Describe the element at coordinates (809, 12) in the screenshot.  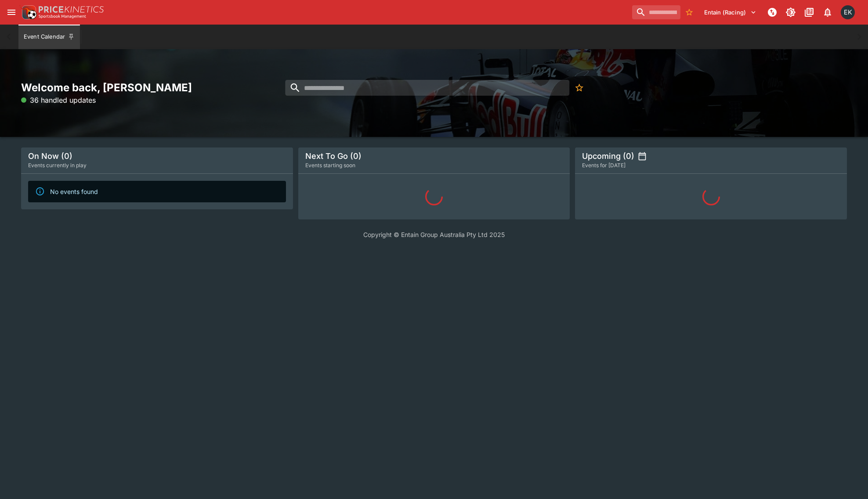
I see `button: Documentation` at that location.